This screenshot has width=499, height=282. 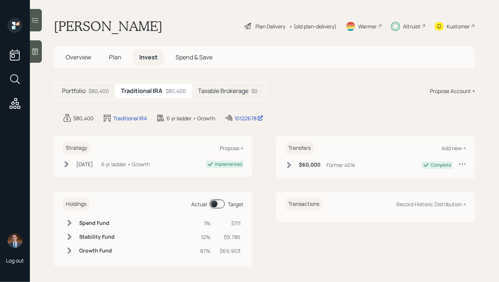 I want to click on div: $711, so click(x=230, y=223).